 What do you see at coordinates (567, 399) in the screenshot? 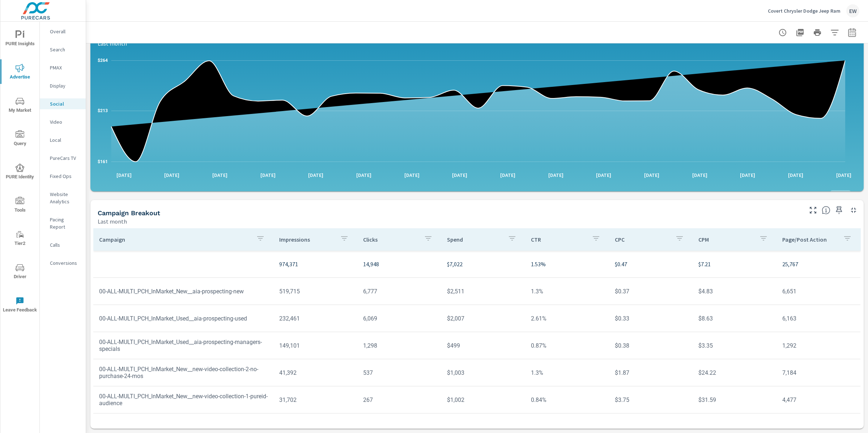
I see `td: 0.84%` at bounding box center [567, 399].